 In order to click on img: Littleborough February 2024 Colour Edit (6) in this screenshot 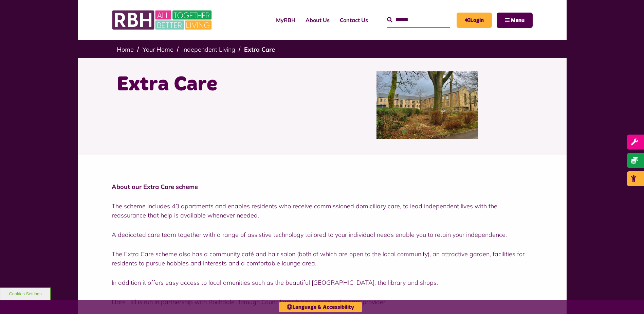, I will do `click(427, 106)`.